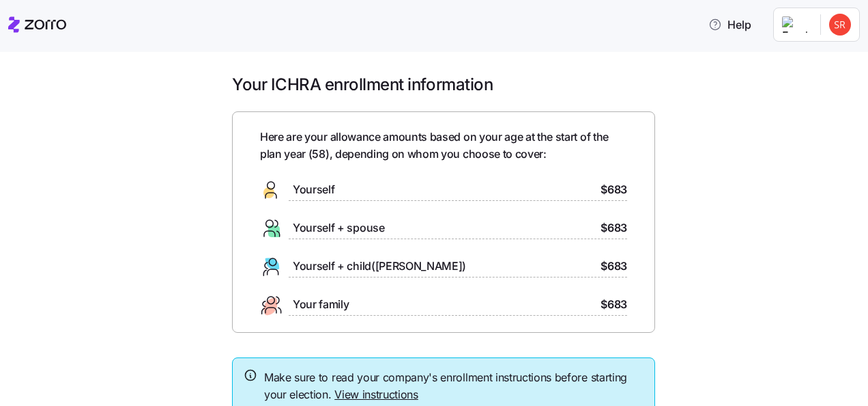 The height and width of the screenshot is (406, 868). I want to click on span: Here are your allowance amounts based on your age at the start of the plan year ( 58 ), depending..., so click(443, 146).